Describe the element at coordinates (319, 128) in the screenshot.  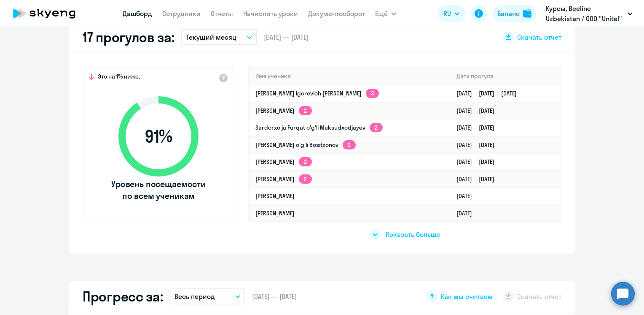
I see `a: Sardorxo'ja Furqat o'g'li Maksudxodjayev2` at that location.